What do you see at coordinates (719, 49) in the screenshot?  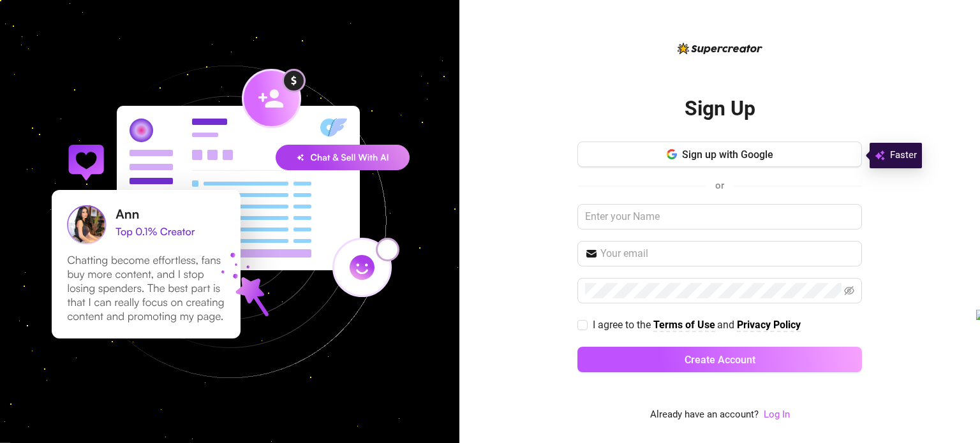 I see `img: logo-BBDzfeDw.svg` at bounding box center [719, 49].